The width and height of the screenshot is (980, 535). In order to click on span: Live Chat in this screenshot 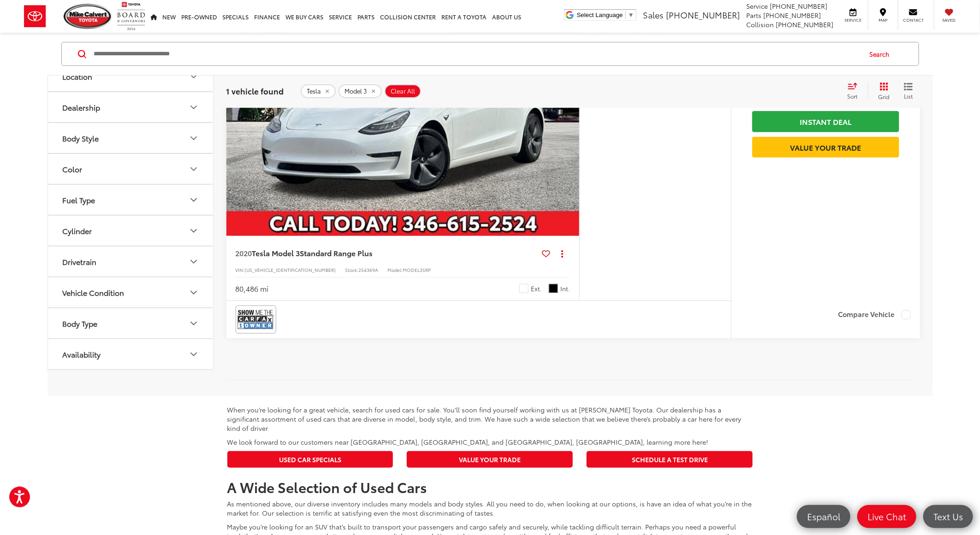, I will do `click(886, 516)`.